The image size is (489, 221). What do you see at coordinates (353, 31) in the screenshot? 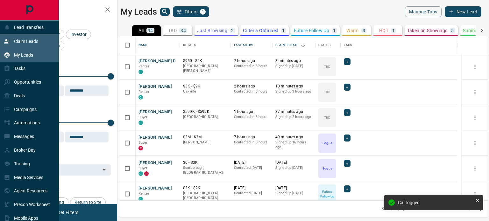
I see `p: Warm` at bounding box center [353, 31].